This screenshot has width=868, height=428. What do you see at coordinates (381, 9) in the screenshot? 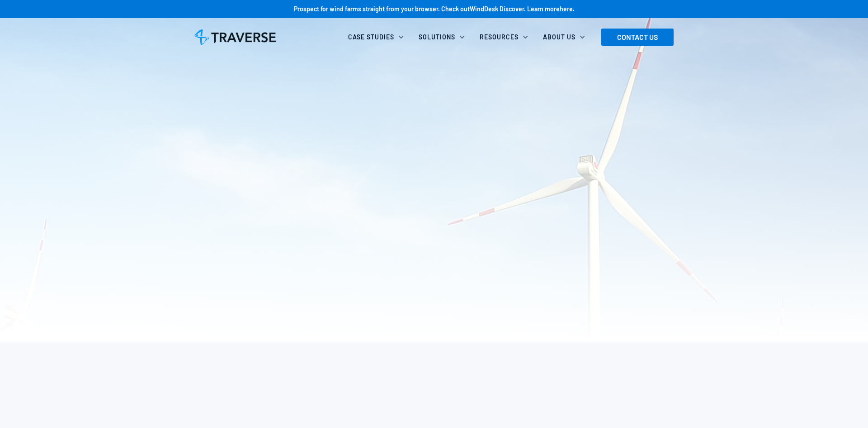
I see `strong: Prospect for wind farms straight from your browser. Check out` at bounding box center [381, 9].